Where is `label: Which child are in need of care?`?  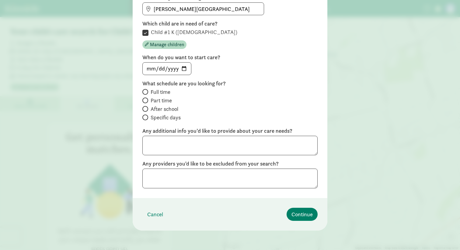 label: Which child are in need of care? is located at coordinates (230, 24).